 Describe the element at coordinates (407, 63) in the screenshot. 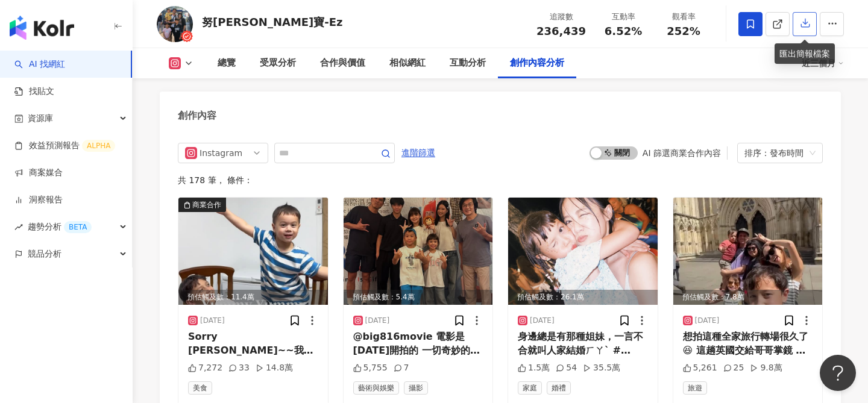

I see `div: 相似網紅` at that location.